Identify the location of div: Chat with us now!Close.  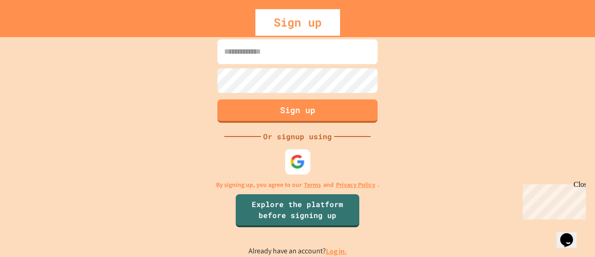
(33, 31).